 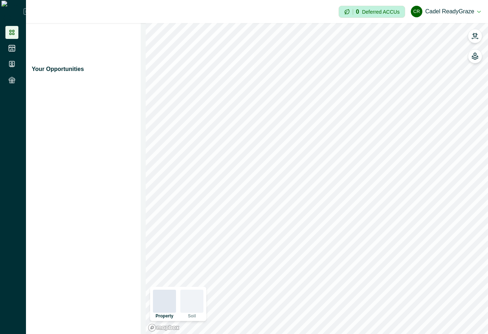 I want to click on p: Property, so click(x=164, y=316).